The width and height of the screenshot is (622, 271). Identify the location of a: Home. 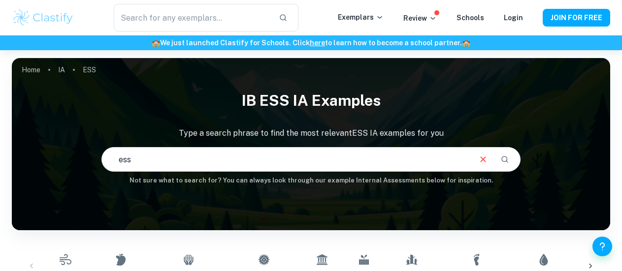
(31, 70).